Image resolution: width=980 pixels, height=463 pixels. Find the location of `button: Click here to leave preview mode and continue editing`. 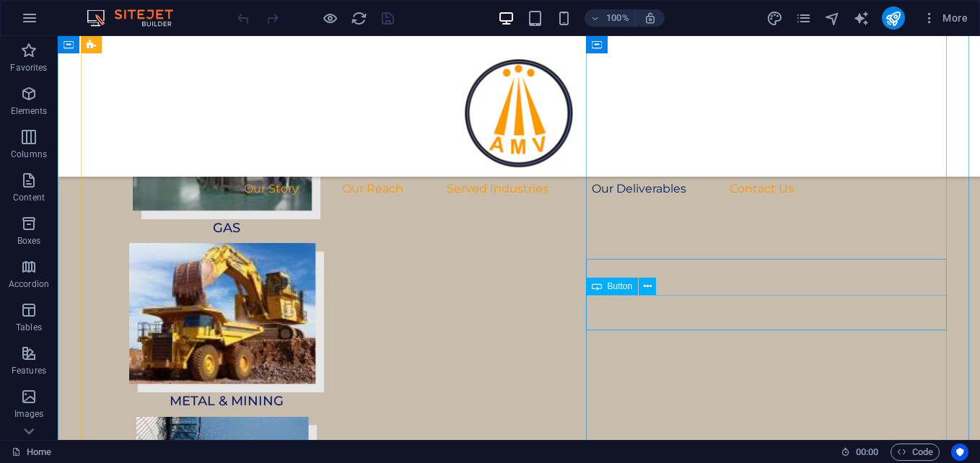

button: Click here to leave preview mode and continue editing is located at coordinates (330, 18).